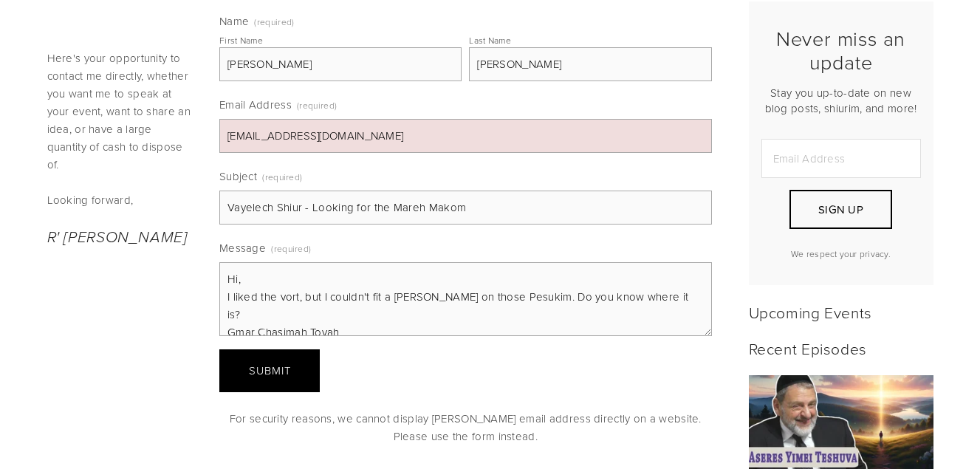 The width and height of the screenshot is (980, 469). Describe the element at coordinates (841, 348) in the screenshot. I see `h2: Recent Episodes` at that location.